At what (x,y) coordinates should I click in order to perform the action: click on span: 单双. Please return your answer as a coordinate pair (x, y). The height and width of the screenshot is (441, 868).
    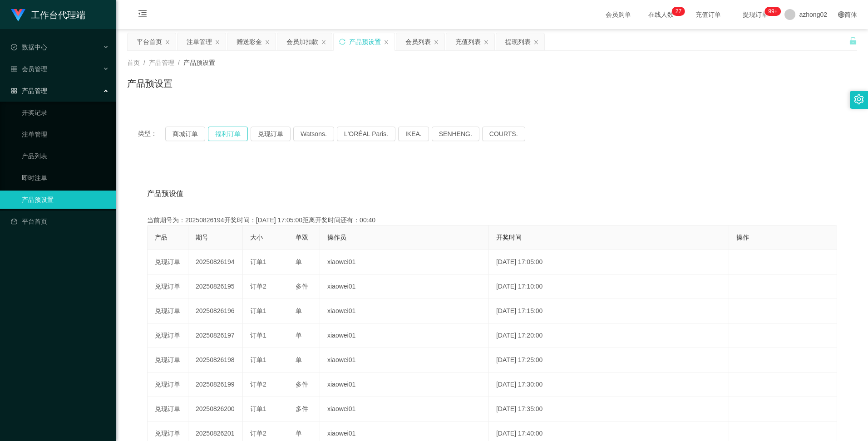
    Looking at the image, I should click on (302, 237).